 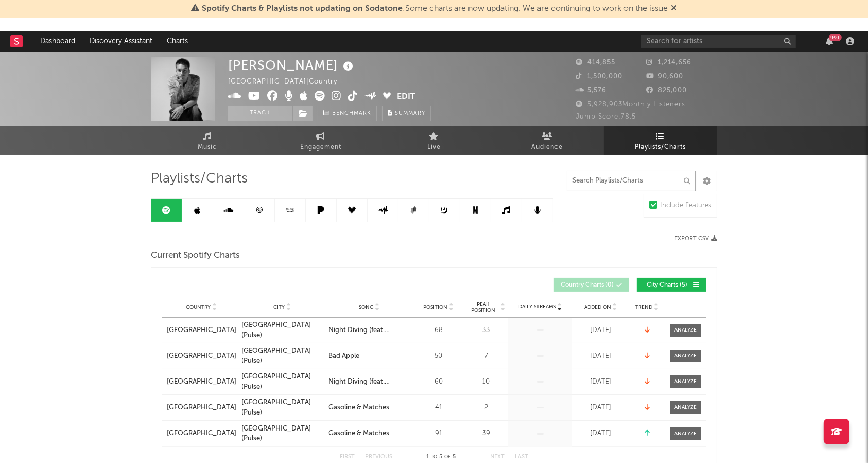 I want to click on span: Position, so click(x=436, y=307).